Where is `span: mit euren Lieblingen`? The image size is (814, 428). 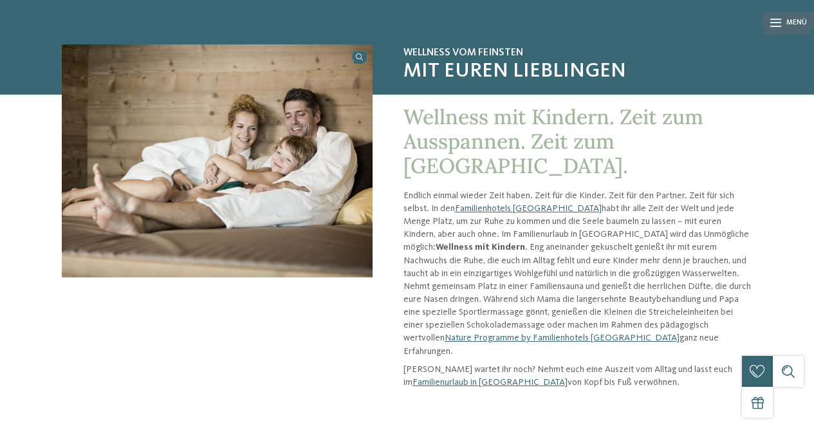 span: mit euren Lieblingen is located at coordinates (578, 71).